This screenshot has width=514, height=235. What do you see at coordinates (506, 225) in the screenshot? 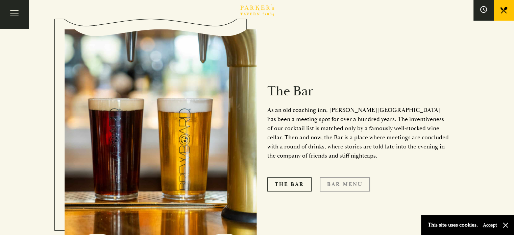
I see `button: Close and accept` at bounding box center [506, 225].